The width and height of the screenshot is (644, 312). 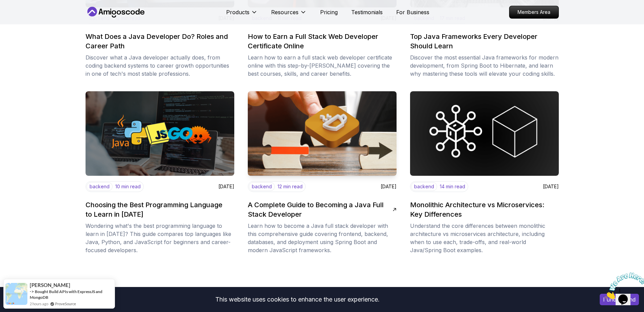 I want to click on p: Pricing, so click(x=329, y=12).